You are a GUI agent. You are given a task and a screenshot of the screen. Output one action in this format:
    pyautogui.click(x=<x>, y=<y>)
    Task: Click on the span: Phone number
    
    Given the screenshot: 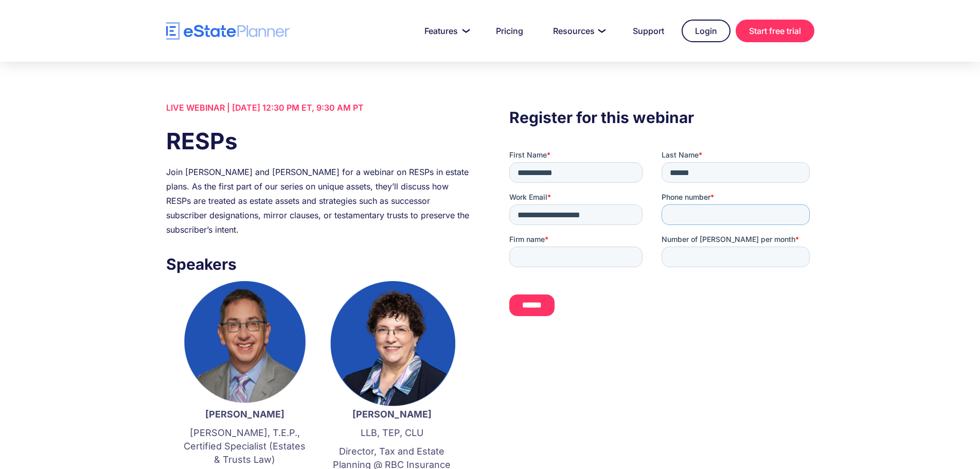 What is the action you would take?
    pyautogui.click(x=176, y=47)
    